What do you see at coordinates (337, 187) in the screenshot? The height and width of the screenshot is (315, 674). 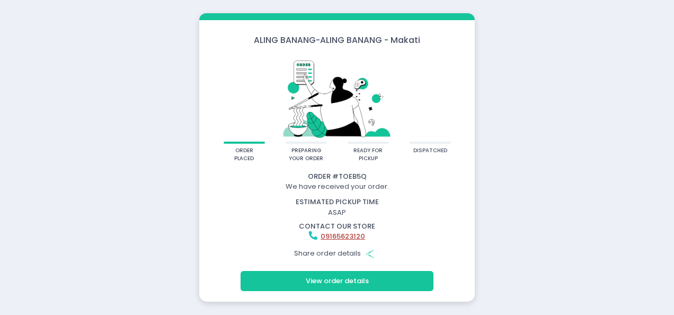 I see `div: We have received your order.` at bounding box center [337, 187].